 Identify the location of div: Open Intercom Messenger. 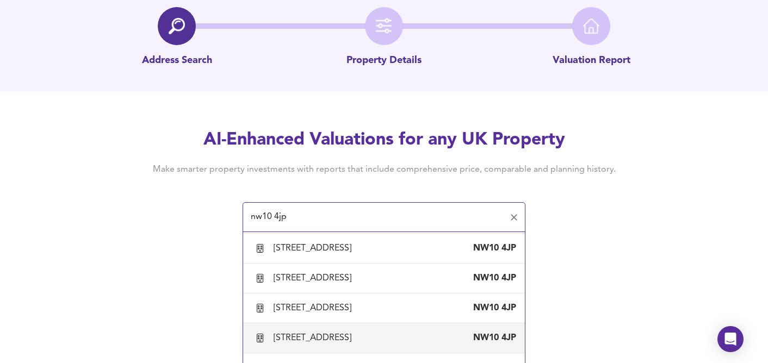
(730, 339).